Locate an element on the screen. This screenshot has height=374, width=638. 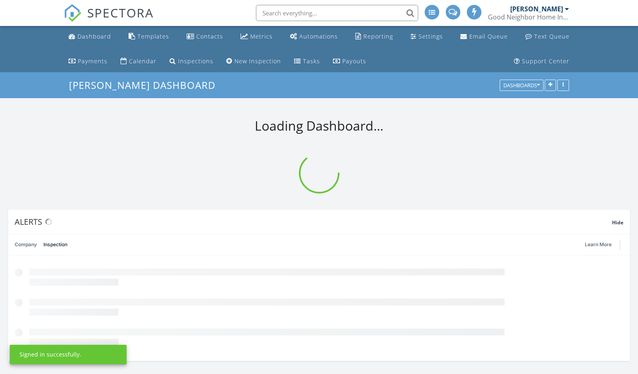
span: Hide is located at coordinates (617, 222).